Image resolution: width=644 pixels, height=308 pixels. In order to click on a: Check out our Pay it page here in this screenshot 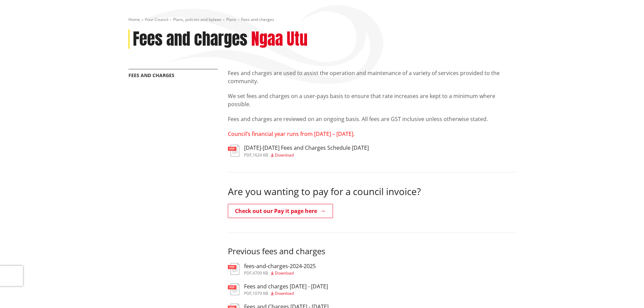, I will do `click(280, 211)`.